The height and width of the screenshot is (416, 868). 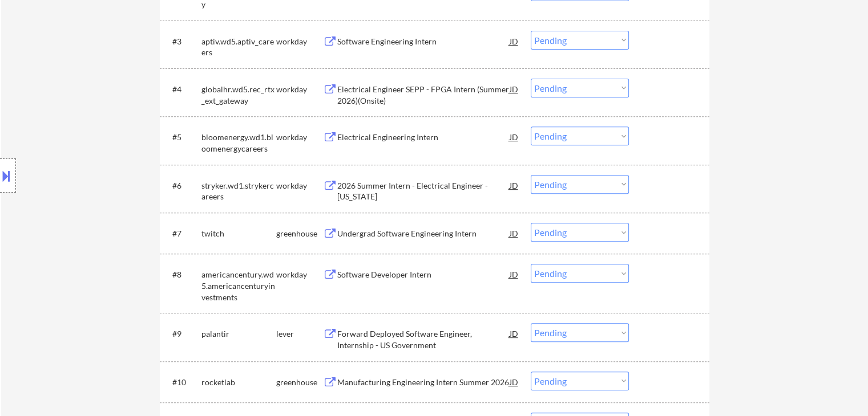 What do you see at coordinates (239, 334) in the screenshot?
I see `div: palantir` at bounding box center [239, 334].